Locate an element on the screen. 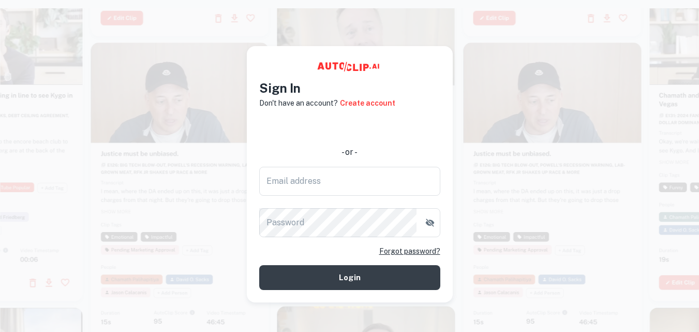 The width and height of the screenshot is (699, 332). a: Forgot password? is located at coordinates (410, 251).